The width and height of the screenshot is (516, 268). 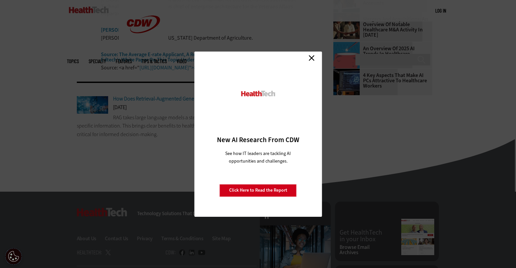 What do you see at coordinates (258, 190) in the screenshot?
I see `a: Click Here to Read the Report` at bounding box center [258, 190].